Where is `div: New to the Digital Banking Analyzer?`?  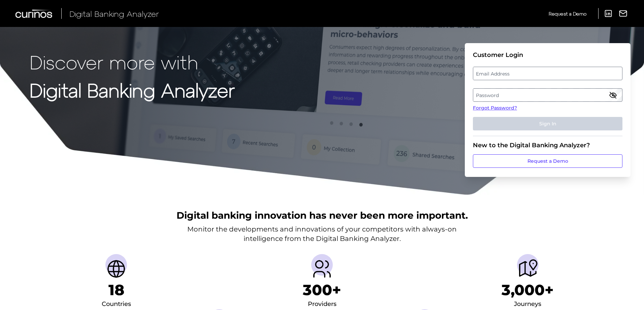
div: New to the Digital Banking Analyzer? is located at coordinates (547, 145).